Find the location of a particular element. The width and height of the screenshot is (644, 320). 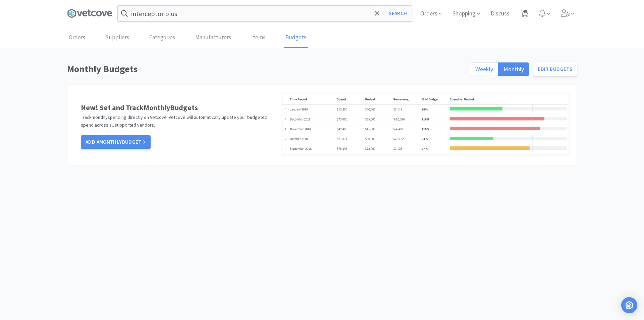

strong: New! Set and Track Monthly Budgets is located at coordinates (139, 107).